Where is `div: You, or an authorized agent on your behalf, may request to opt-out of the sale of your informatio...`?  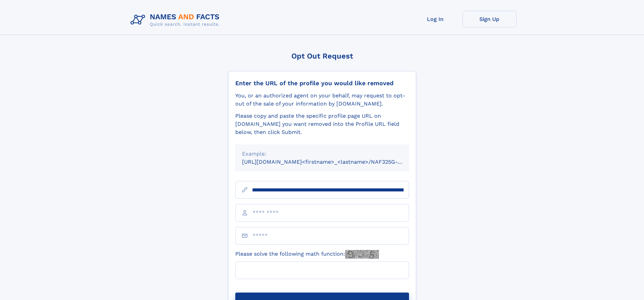
div: You, or an authorized agent on your behalf, may request to opt-out of the sale of your informatio... is located at coordinates (322, 100).